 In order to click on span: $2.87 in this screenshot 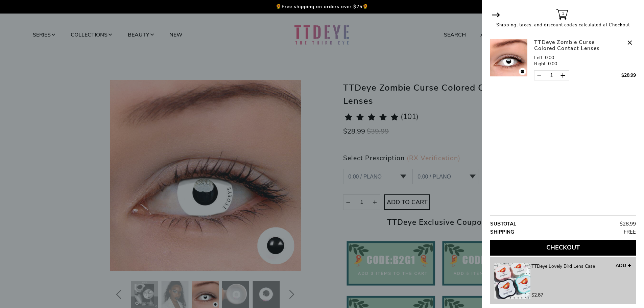, I will do `click(582, 295)`.